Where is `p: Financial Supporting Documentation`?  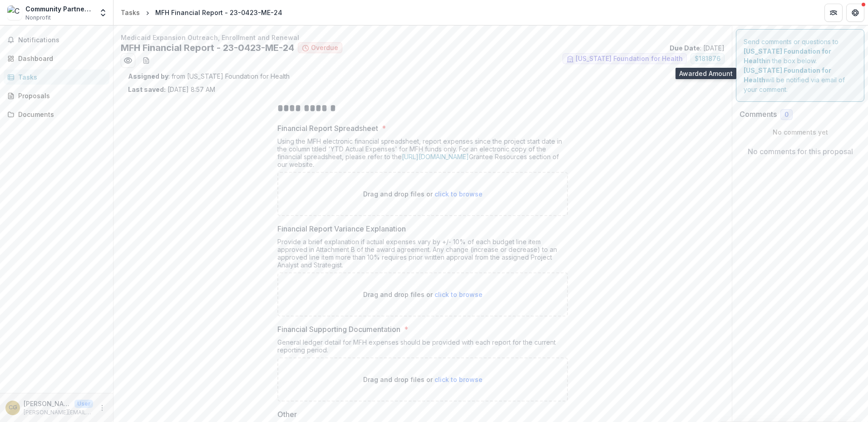
p: Financial Supporting Documentation is located at coordinates (338, 329).